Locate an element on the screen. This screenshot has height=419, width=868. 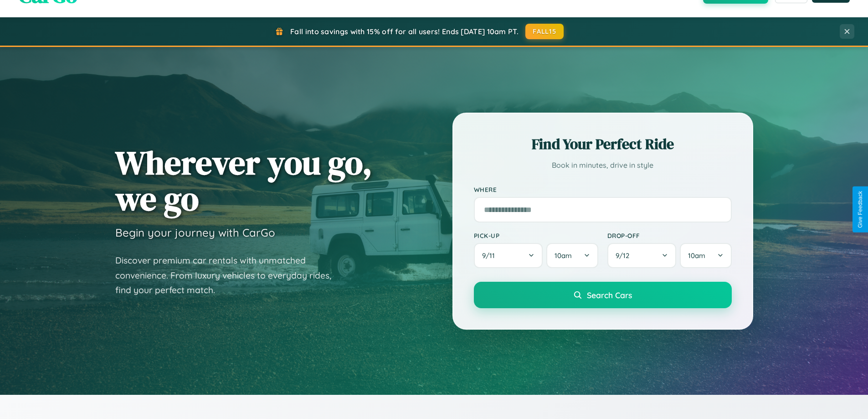
button: 9/11 is located at coordinates (509, 255).